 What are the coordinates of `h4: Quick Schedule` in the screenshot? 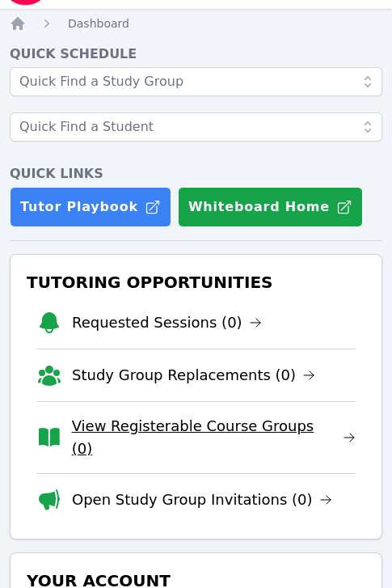 It's located at (196, 54).